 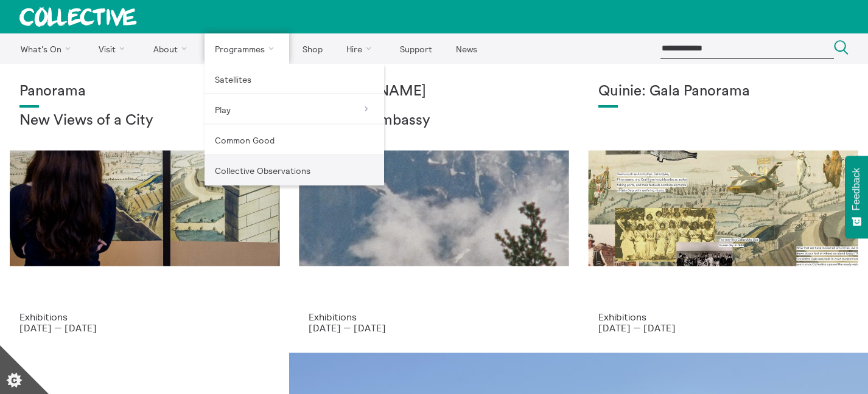 I want to click on a: Collective Observations, so click(x=294, y=171).